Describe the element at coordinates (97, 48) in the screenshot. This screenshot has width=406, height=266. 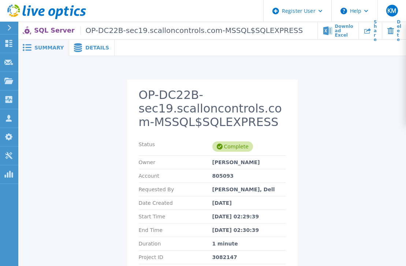
I see `span: Details` at that location.